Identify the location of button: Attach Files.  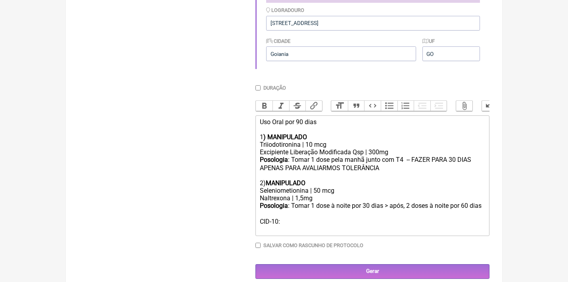
(464, 106).